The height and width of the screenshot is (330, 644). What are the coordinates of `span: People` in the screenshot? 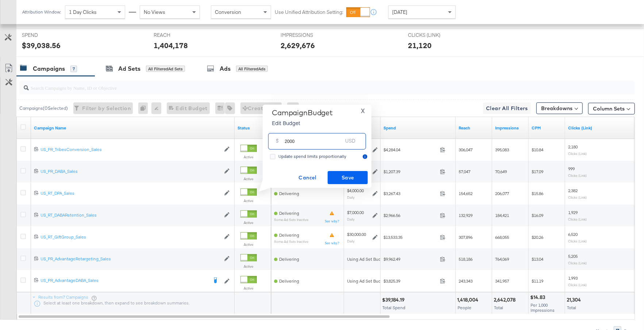 It's located at (464, 307).